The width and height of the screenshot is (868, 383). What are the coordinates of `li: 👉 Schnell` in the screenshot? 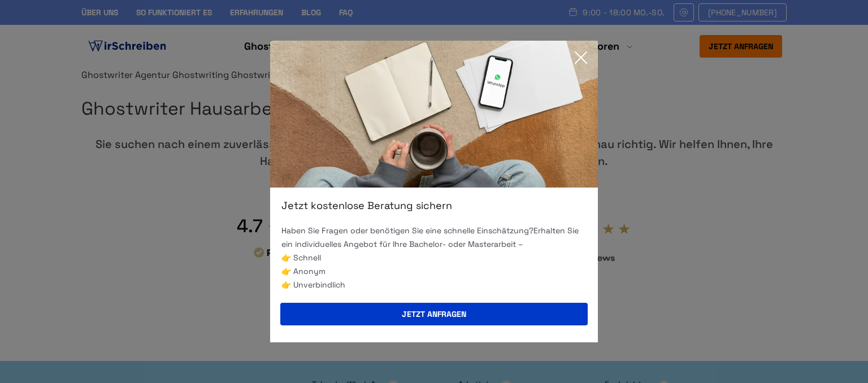 It's located at (434, 257).